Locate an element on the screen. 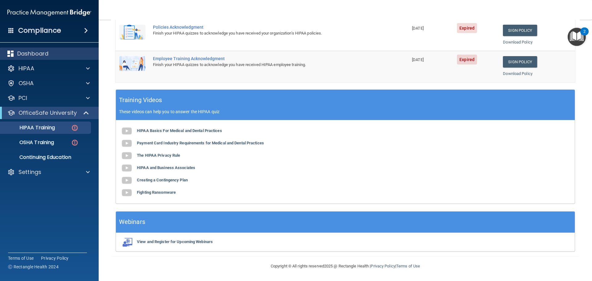 The image size is (592, 281). p: Settings is located at coordinates (30, 172).